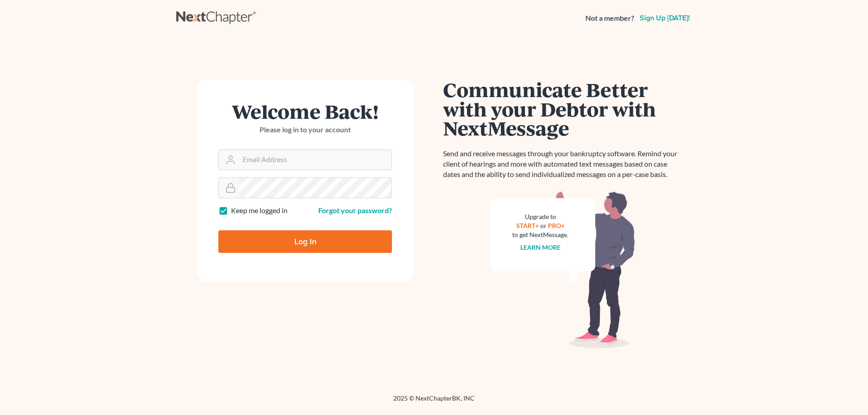 The width and height of the screenshot is (868, 415). Describe the element at coordinates (563, 109) in the screenshot. I see `h1: Communicate Better with your Debtor with NextMessage` at that location.